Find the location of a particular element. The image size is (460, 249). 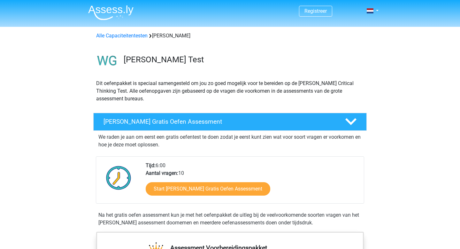

div: Na het gratis oefen assessment kun je met het oefenpakket de uitleg bij de veelvoorkomende soorte... is located at coordinates (230, 219).